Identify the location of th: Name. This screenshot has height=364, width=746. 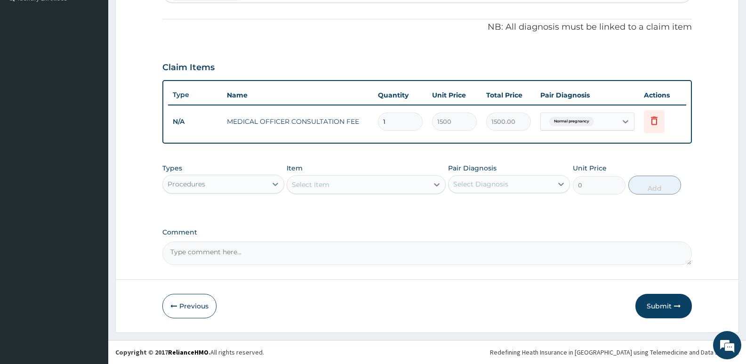
(297, 95).